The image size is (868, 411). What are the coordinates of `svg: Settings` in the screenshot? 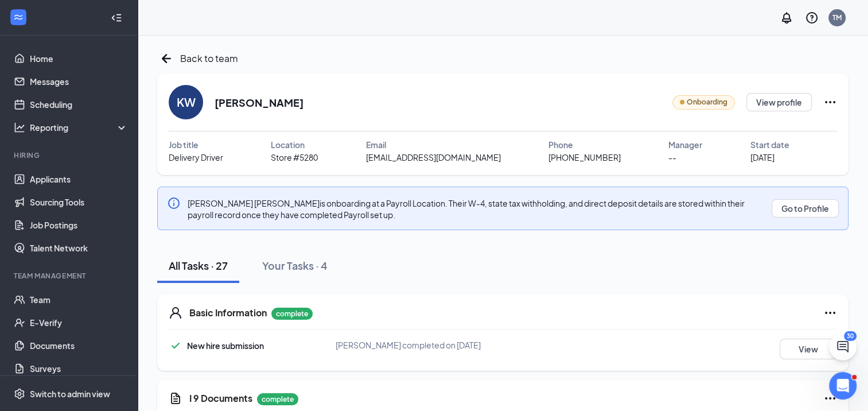 It's located at (19, 393).